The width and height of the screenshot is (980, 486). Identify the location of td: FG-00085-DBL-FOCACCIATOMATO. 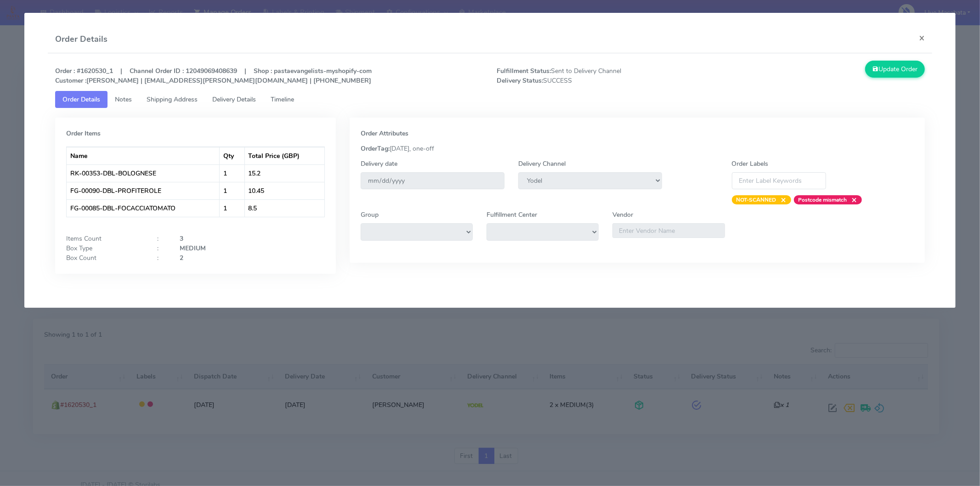
(143, 208).